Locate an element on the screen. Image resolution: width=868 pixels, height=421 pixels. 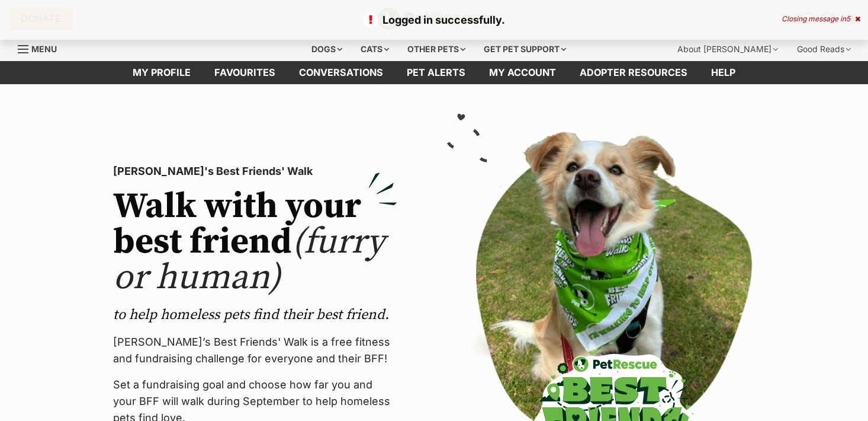
span: Menu is located at coordinates (44, 49).